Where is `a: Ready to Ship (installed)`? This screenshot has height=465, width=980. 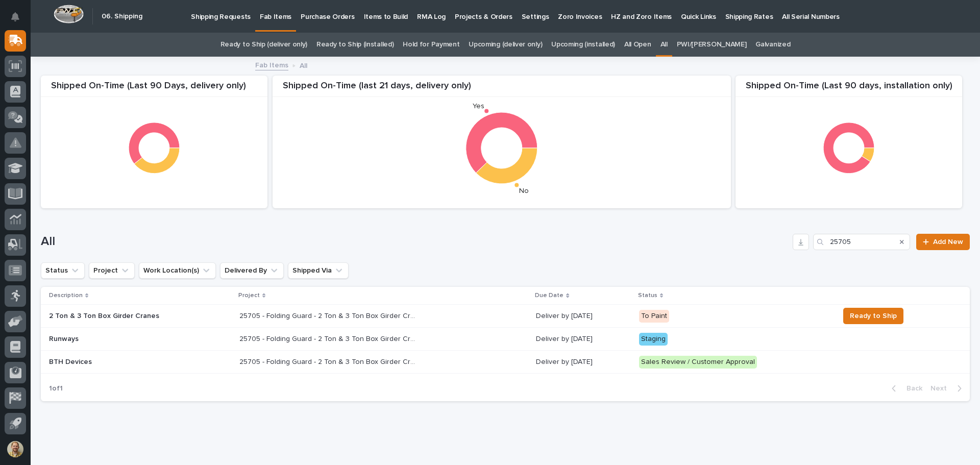
a: Ready to Ship (installed) is located at coordinates (355, 45).